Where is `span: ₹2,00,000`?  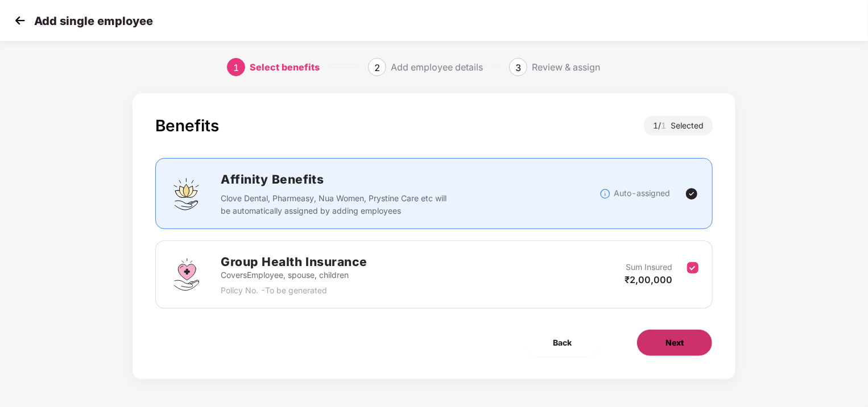 span: ₹2,00,000 is located at coordinates (648, 279).